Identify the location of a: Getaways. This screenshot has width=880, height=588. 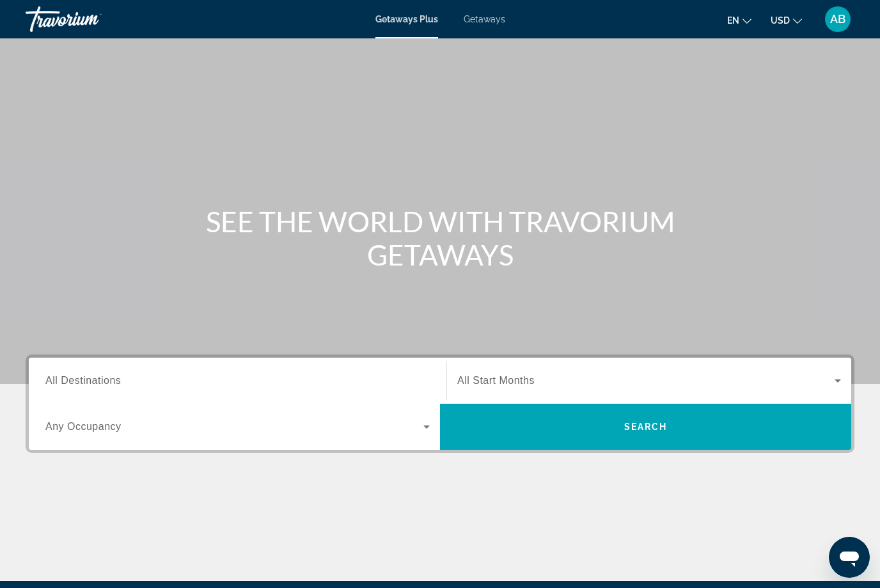
(484, 19).